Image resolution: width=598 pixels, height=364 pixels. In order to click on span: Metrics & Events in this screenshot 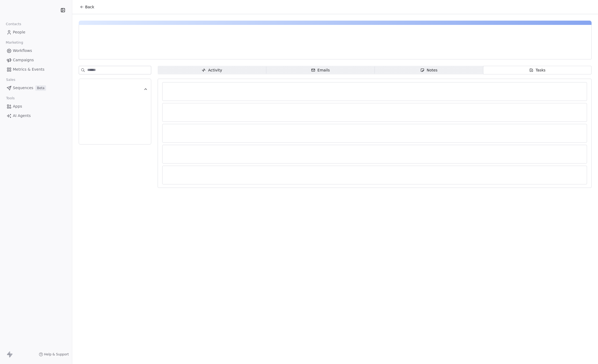, I will do `click(29, 69)`.